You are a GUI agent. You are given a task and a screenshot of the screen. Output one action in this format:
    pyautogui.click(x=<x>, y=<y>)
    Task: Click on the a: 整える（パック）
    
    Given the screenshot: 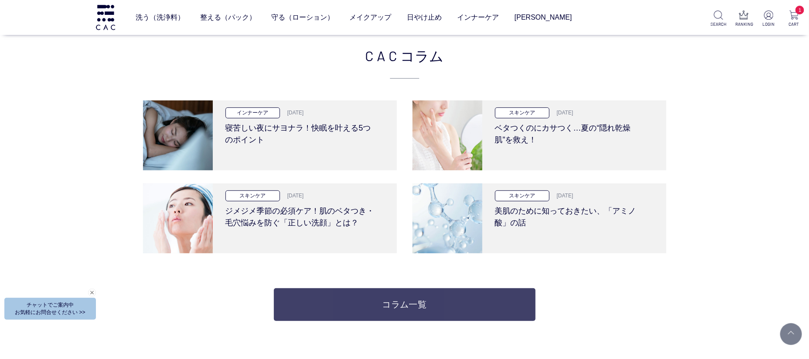 What is the action you would take?
    pyautogui.click(x=228, y=17)
    